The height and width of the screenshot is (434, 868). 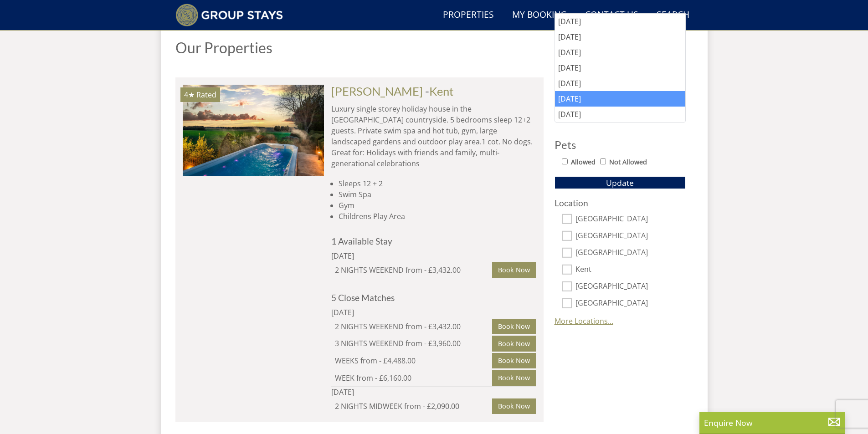 What do you see at coordinates (434, 241) in the screenshot?
I see `h4: 1 Available Stay` at bounding box center [434, 241].